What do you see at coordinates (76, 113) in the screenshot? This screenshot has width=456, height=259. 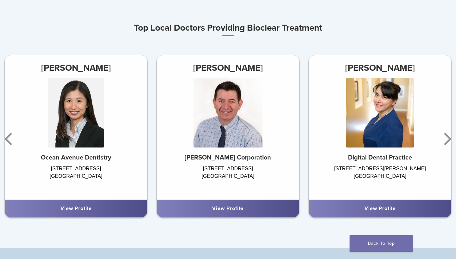 I see `img: Dr. Sandy Shih` at bounding box center [76, 113].